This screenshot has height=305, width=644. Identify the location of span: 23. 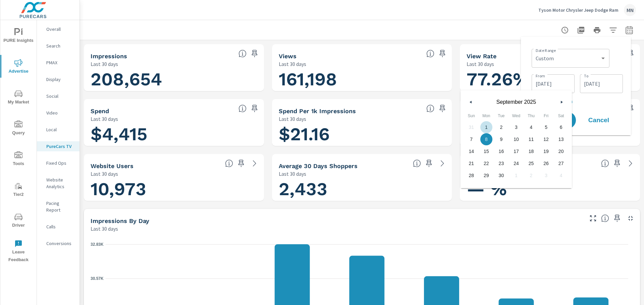
(501, 163).